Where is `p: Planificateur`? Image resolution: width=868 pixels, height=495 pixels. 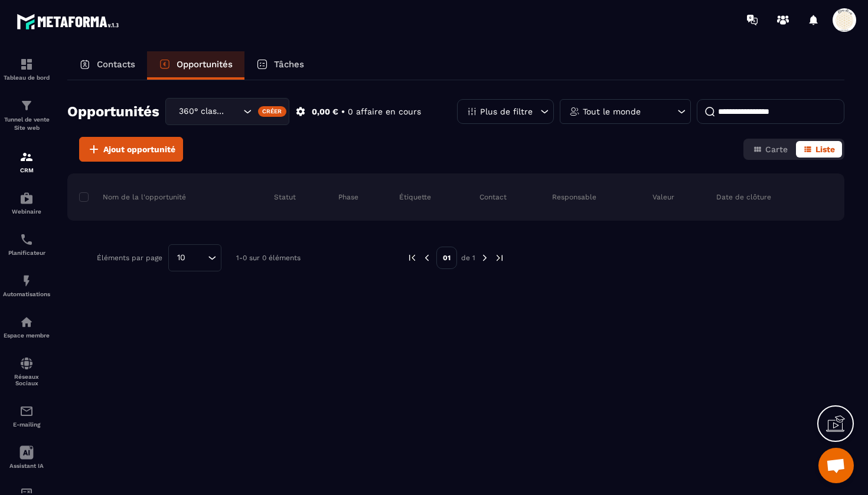
p: Planificateur is located at coordinates (27, 253).